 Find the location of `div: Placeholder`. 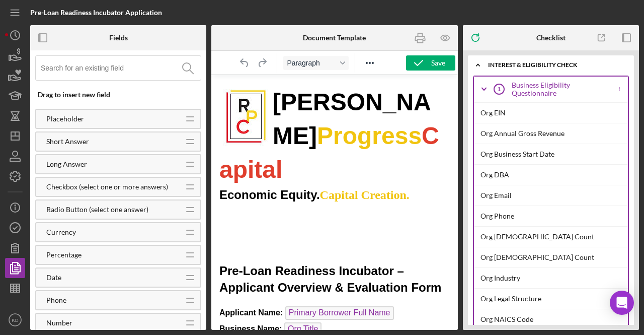

div: Placeholder is located at coordinates (107, 119).